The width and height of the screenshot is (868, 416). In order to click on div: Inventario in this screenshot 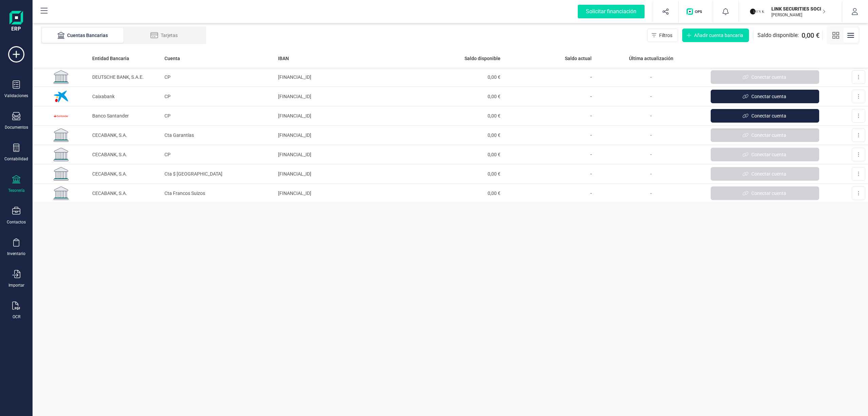, I will do `click(16, 254)`.